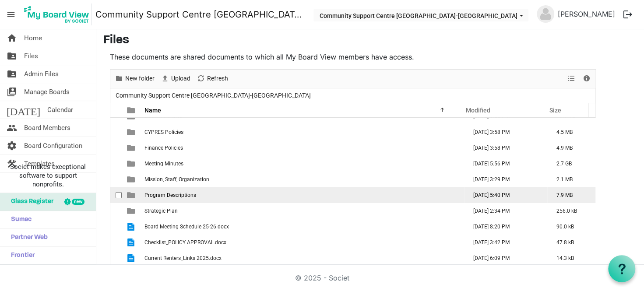 The height and width of the screenshot is (291, 644). Describe the element at coordinates (30, 202) in the screenshot. I see `span: Glass Register` at that location.